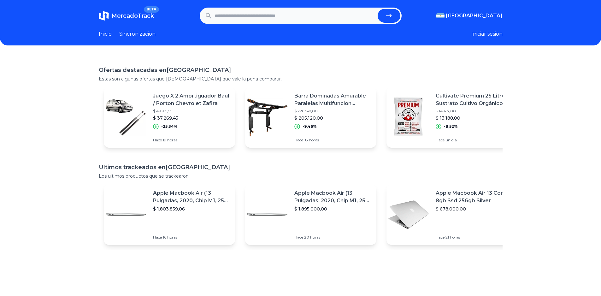  Describe the element at coordinates (451, 127) in the screenshot. I see `p: -8,52%` at that location.